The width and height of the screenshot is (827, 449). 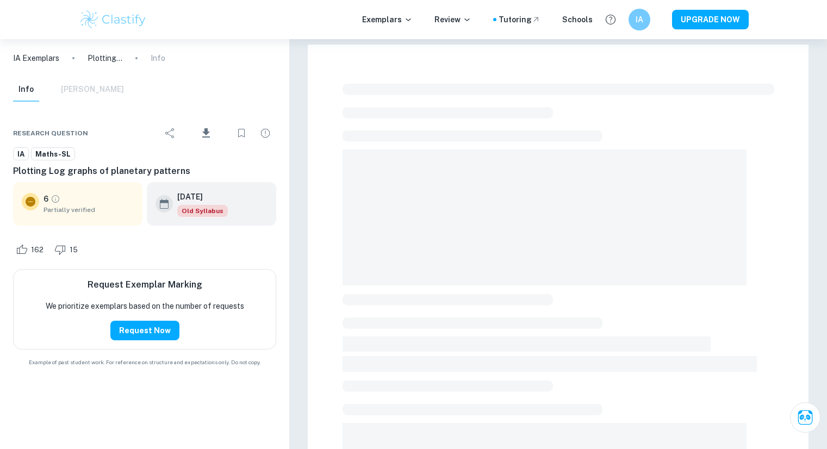 I want to click on div: Dislike, so click(x=67, y=250).